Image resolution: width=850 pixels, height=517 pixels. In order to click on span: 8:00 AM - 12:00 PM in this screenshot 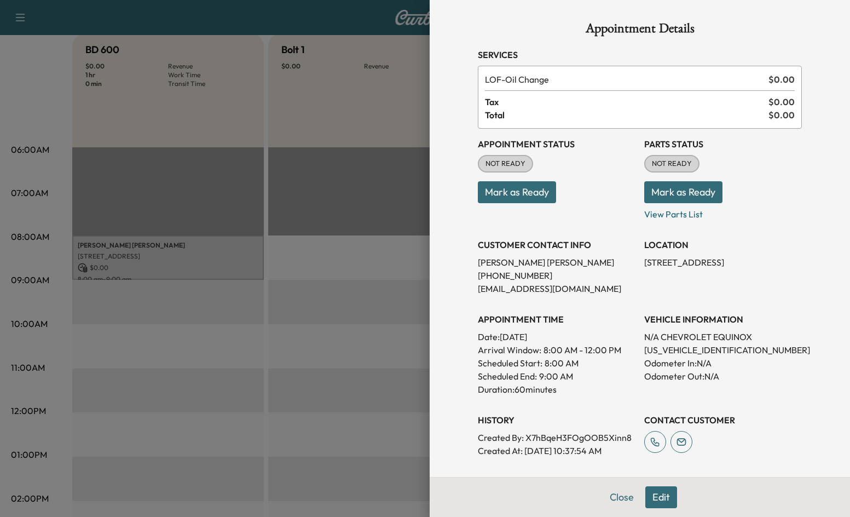, I will do `click(583, 350)`.